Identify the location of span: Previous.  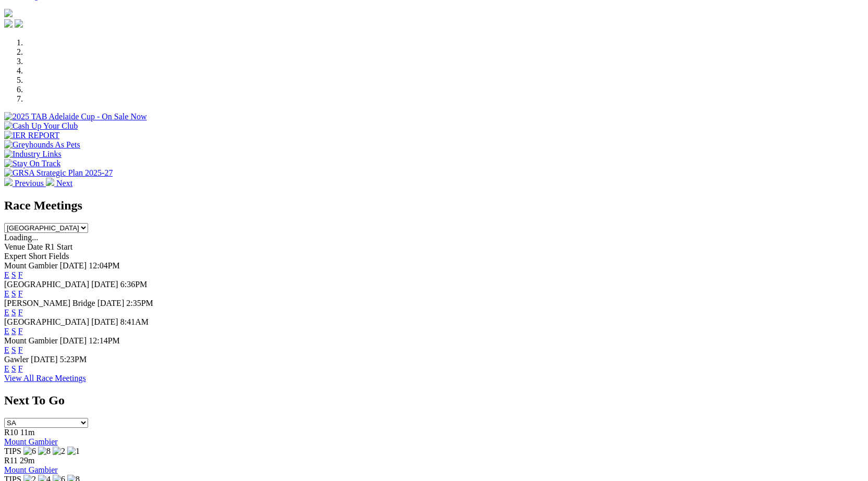
(29, 183).